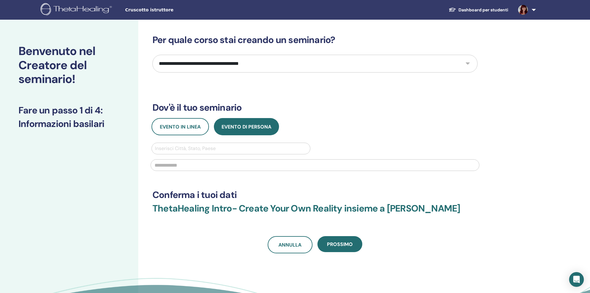 Image resolution: width=590 pixels, height=293 pixels. What do you see at coordinates (77, 10) in the screenshot?
I see `img: logo.png` at bounding box center [77, 10].